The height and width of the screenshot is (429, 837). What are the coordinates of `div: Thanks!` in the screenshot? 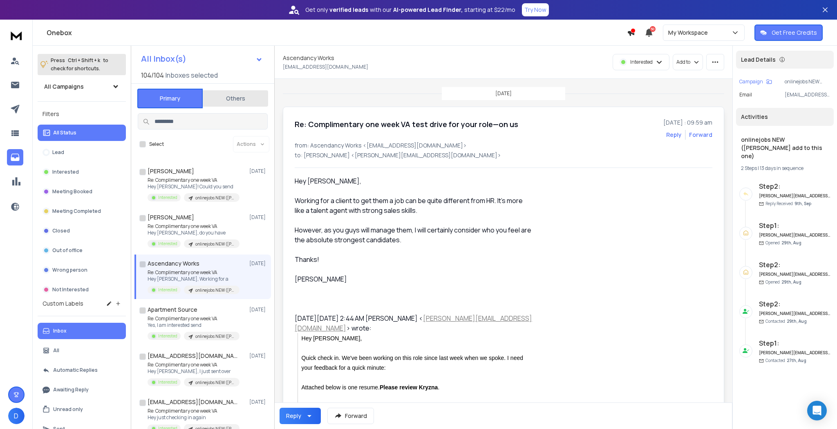 It's located at (414, 260).